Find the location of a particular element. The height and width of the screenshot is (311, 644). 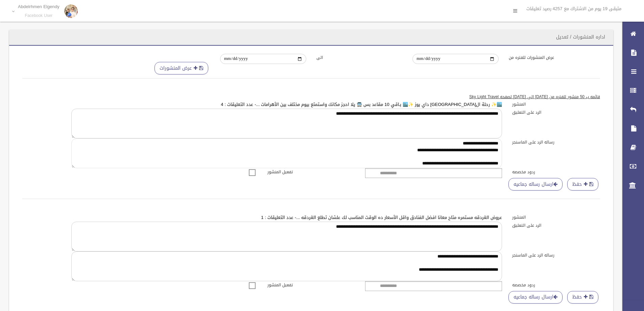

header: اداره المنشورات / تعديل is located at coordinates (581, 37).